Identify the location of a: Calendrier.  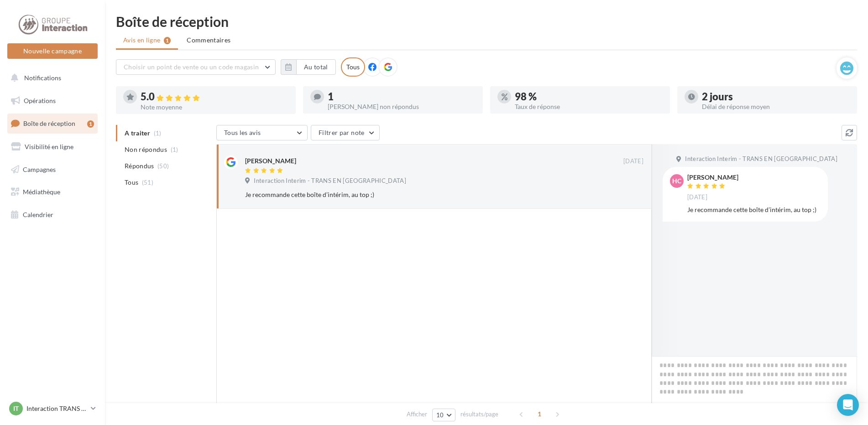
(52, 214).